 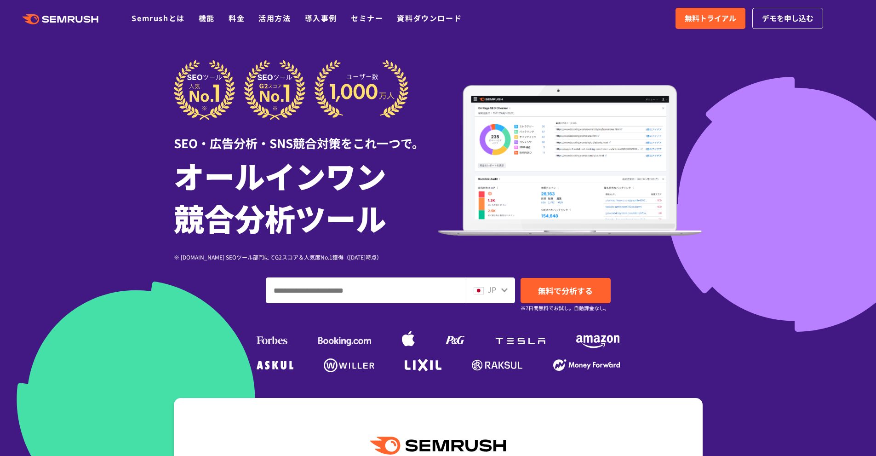 What do you see at coordinates (306, 196) in the screenshot?
I see `h1: オールインワン 競合分析ツール` at bounding box center [306, 196].